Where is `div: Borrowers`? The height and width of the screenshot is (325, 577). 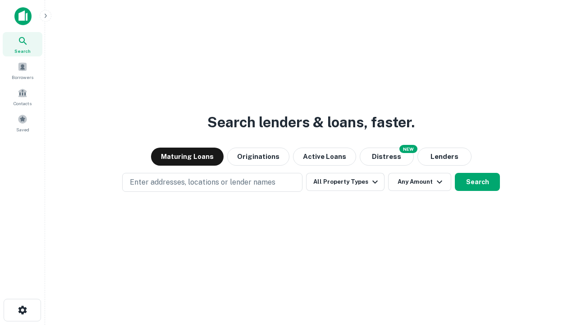 div: Borrowers is located at coordinates (23, 70).